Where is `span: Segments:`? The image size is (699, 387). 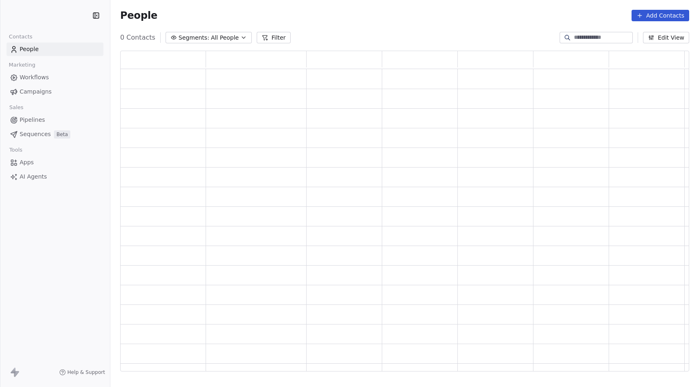
span: Segments: is located at coordinates (194, 38).